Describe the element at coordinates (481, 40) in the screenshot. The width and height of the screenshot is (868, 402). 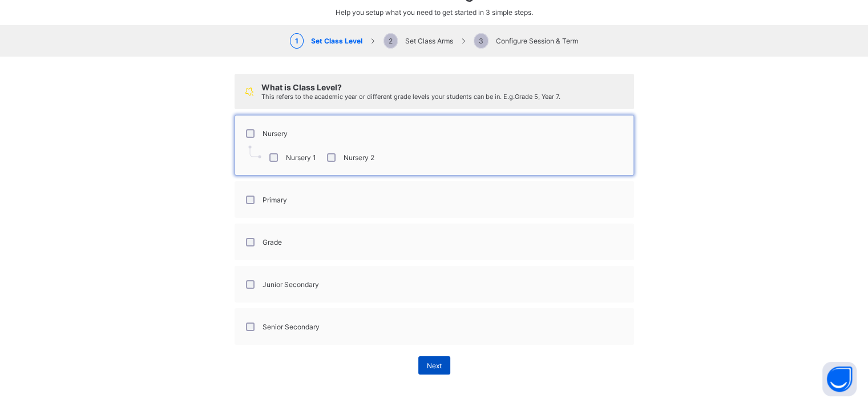
I see `span: 3` at that location.